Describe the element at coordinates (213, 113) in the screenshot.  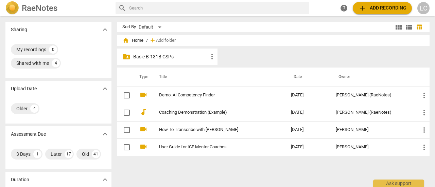
I see `a: Coaching Demonstration (Example)` at that location.